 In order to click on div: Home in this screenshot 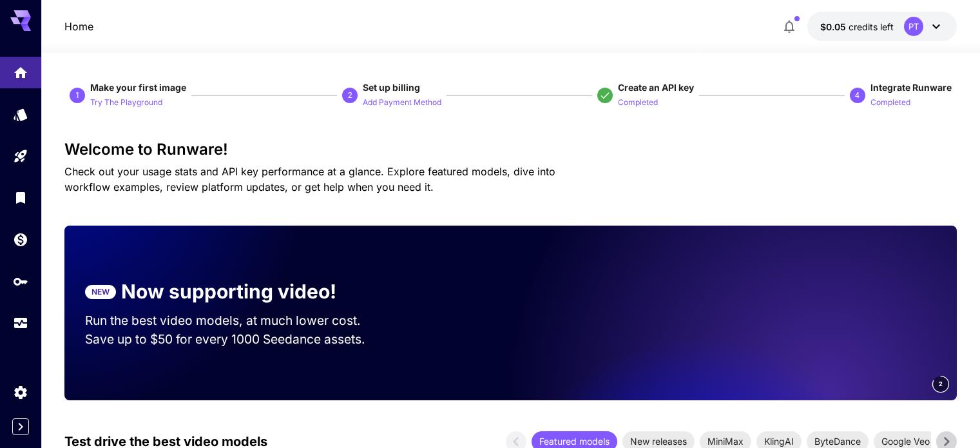, I will do `click(21, 72)`.